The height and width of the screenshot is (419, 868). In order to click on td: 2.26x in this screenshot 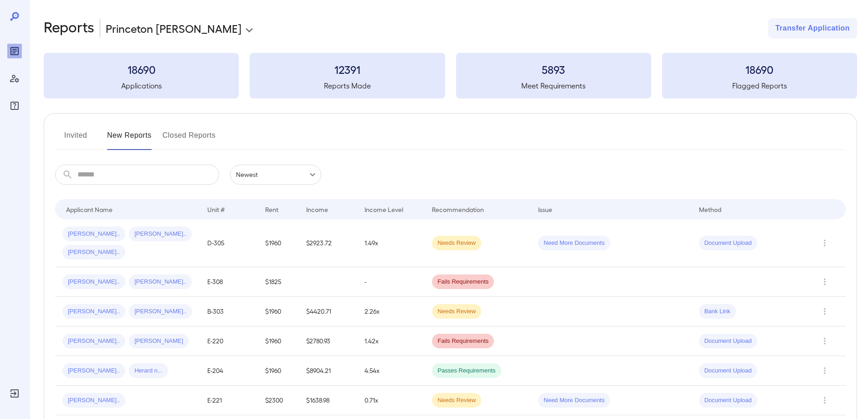, I will do `click(391, 311)`.